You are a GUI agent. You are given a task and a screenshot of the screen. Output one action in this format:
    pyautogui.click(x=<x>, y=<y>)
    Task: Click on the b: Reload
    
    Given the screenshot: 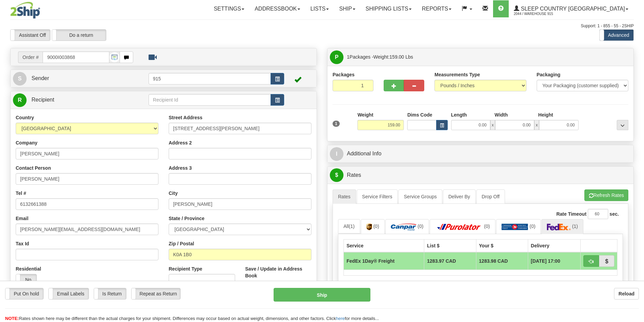 What is the action you would take?
    pyautogui.click(x=627, y=294)
    